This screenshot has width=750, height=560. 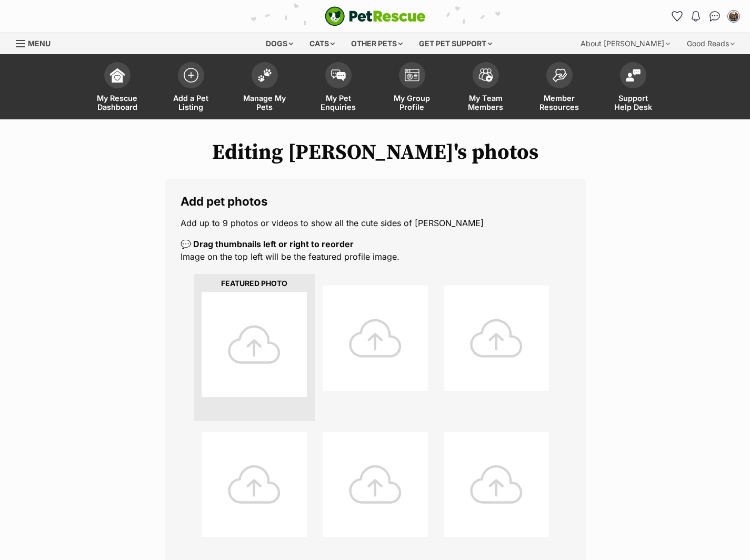 What do you see at coordinates (560, 75) in the screenshot?
I see `img: member-resources-icon-8e73f808a243e03378d46382f2149f9095a855e16c252ad45f914b54edf8863c.svg` at bounding box center [560, 75].